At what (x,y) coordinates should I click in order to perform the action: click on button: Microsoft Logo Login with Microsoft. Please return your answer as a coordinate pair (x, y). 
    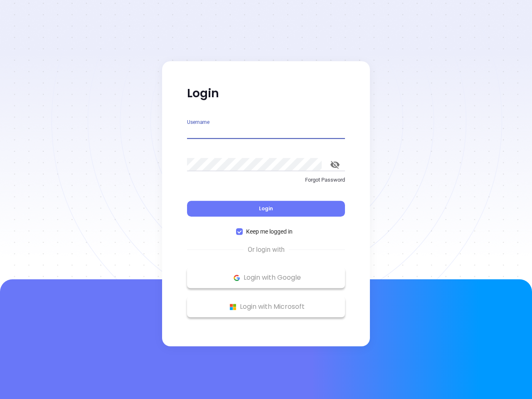
    Looking at the image, I should click on (266, 307).